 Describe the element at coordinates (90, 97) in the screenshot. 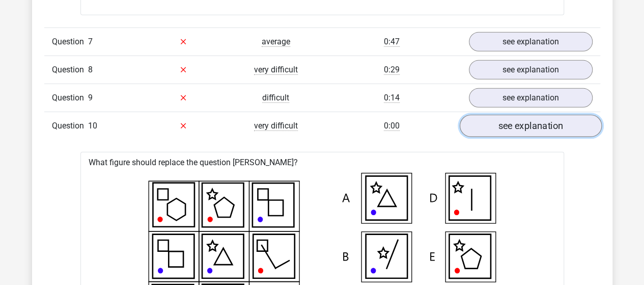

I see `span: 9` at that location.